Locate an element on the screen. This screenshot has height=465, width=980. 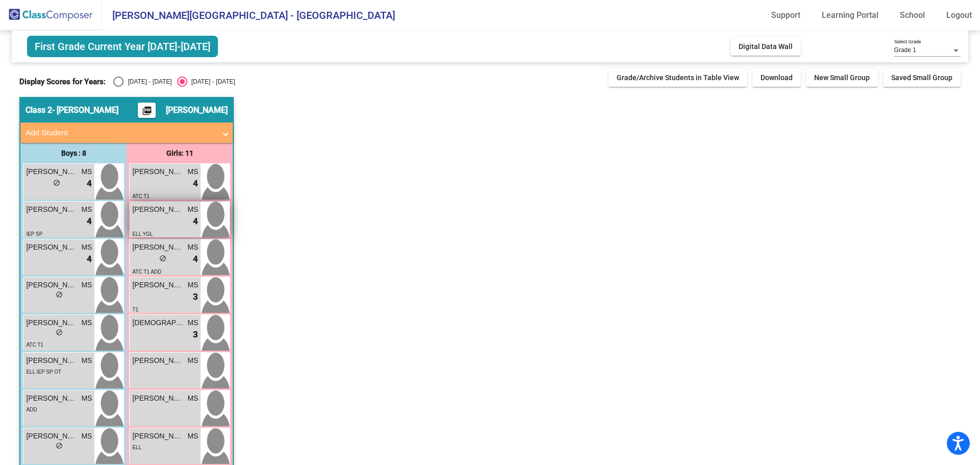
span: New Small Group is located at coordinates (842, 77).